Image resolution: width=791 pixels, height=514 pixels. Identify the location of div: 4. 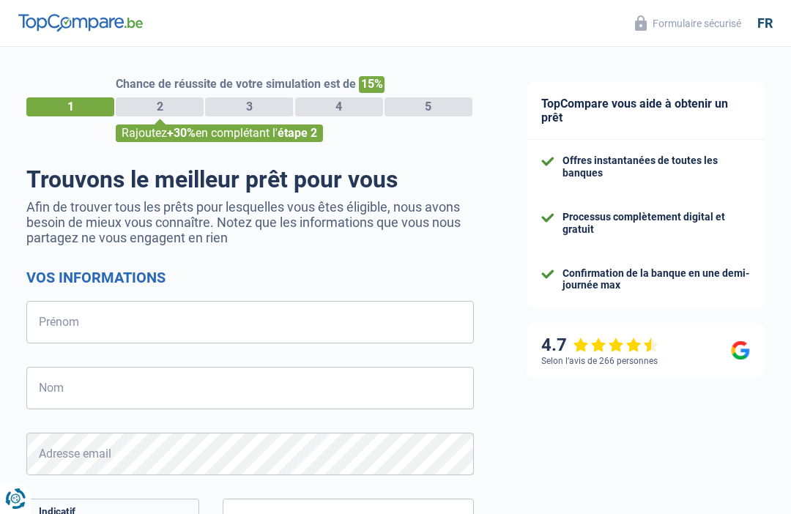
(339, 107).